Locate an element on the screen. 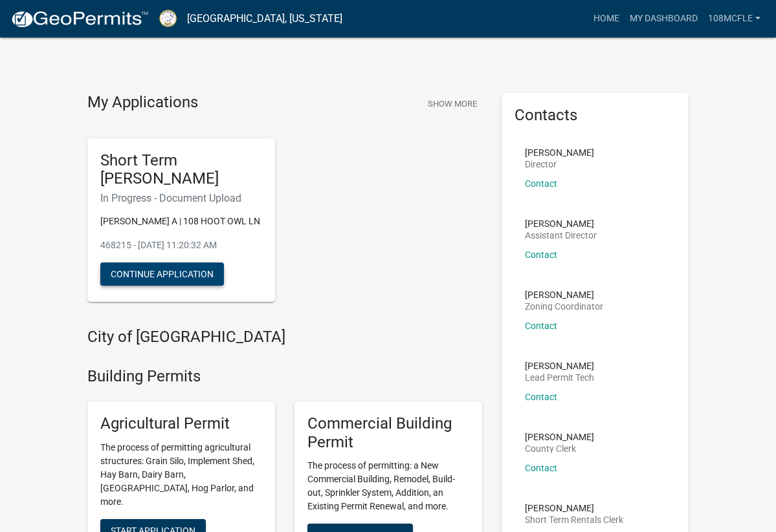 The height and width of the screenshot is (532, 776). h4: My Applications is located at coordinates (142, 103).